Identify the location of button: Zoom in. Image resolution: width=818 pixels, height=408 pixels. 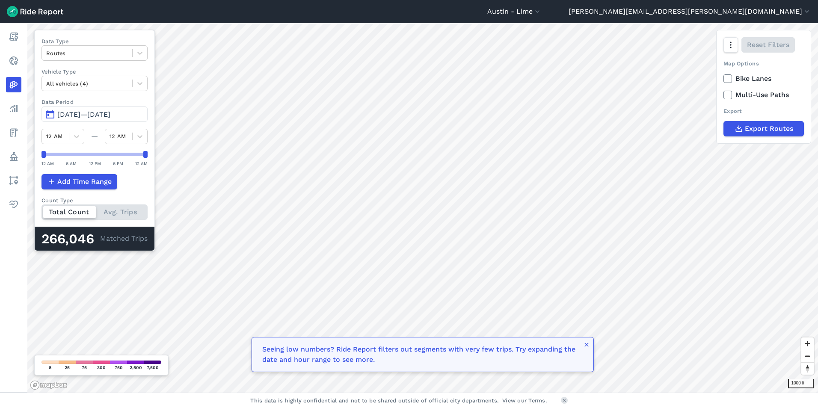
(808, 344).